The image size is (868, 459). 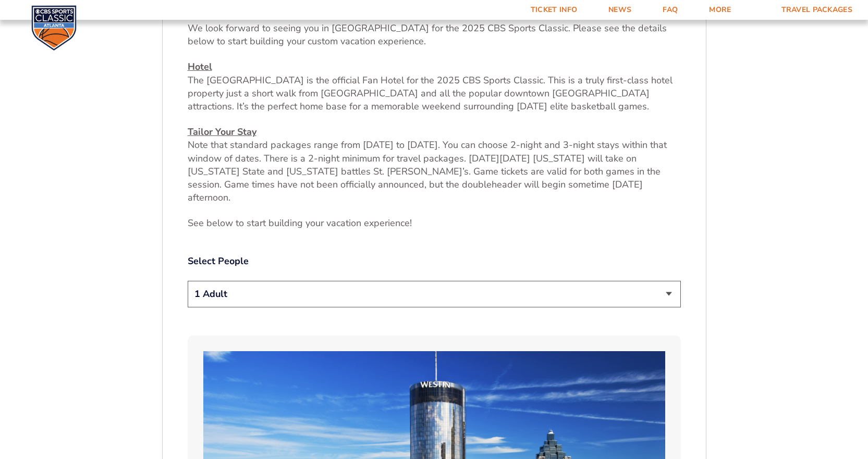 I want to click on p: See below to start building your vacation experience!, so click(x=434, y=223).